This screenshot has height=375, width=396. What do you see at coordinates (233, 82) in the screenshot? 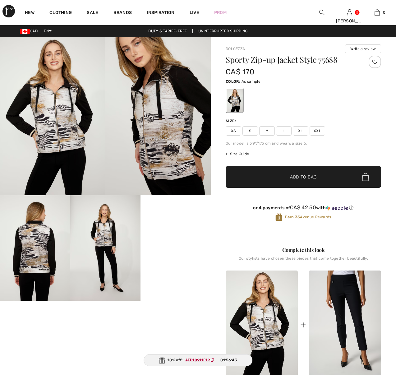
I see `span: Color:` at bounding box center [233, 82].